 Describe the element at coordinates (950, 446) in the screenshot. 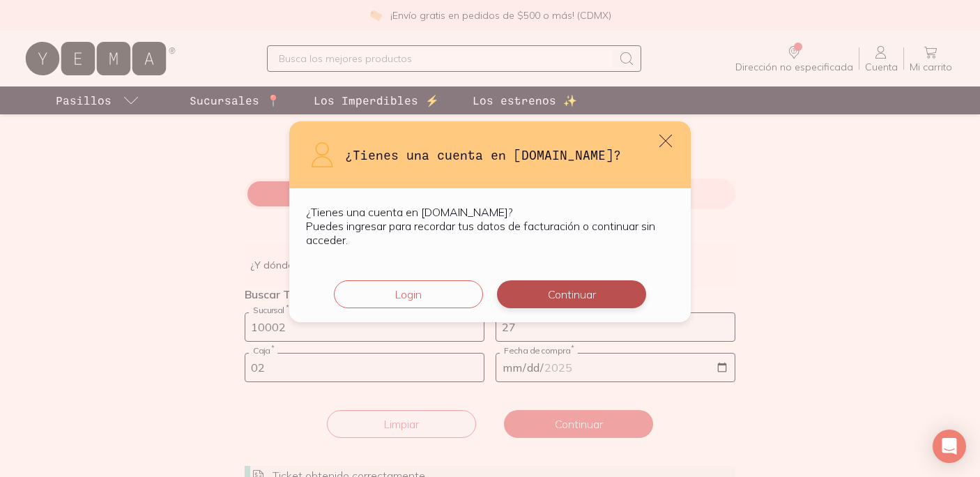

I see `div: Open Intercom Messenger` at that location.